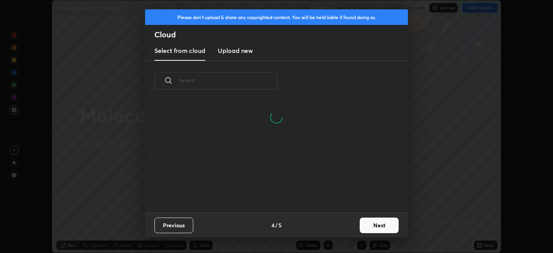 The image size is (553, 253). What do you see at coordinates (281, 35) in the screenshot?
I see `h2: Cloud` at bounding box center [281, 35].